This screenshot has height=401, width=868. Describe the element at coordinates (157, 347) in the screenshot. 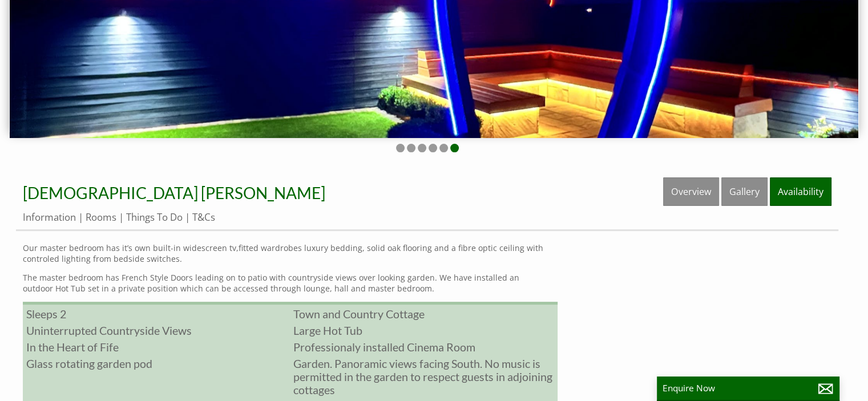

I see `li: In the Heart of Fife` at that location.